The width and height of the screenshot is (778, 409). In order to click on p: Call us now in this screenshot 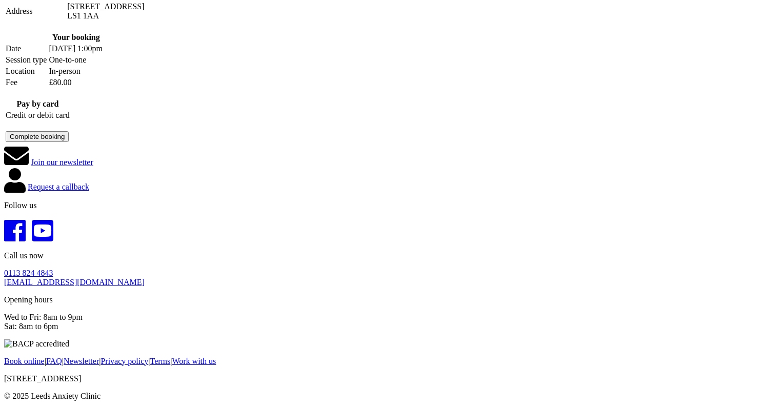, I will do `click(389, 256)`.